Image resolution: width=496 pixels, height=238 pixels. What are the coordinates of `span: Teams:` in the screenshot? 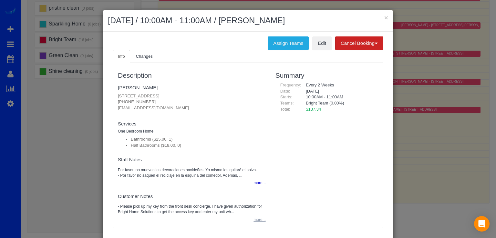 It's located at (287, 103).